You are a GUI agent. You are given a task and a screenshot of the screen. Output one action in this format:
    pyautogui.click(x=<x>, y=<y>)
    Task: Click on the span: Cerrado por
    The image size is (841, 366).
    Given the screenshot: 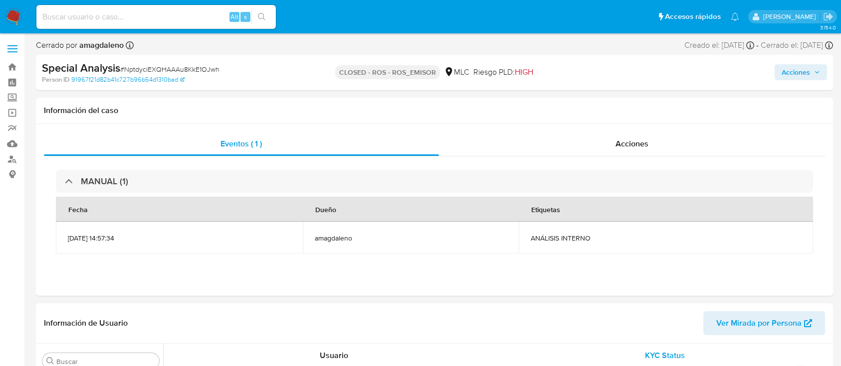 What is the action you would take?
    pyautogui.click(x=80, y=45)
    